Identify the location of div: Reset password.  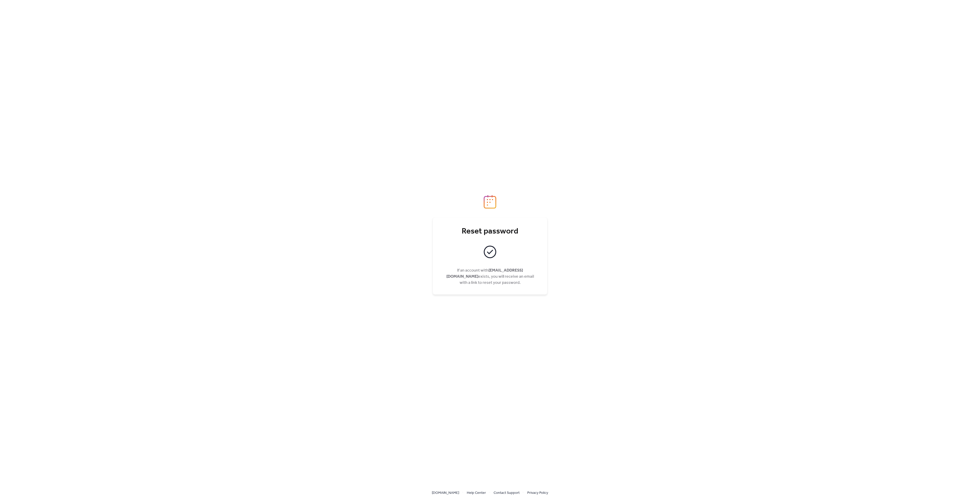
(490, 232).